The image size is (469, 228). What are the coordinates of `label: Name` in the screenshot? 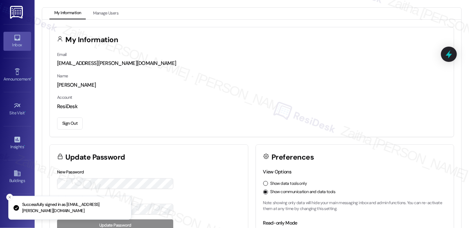 It's located at (63, 76).